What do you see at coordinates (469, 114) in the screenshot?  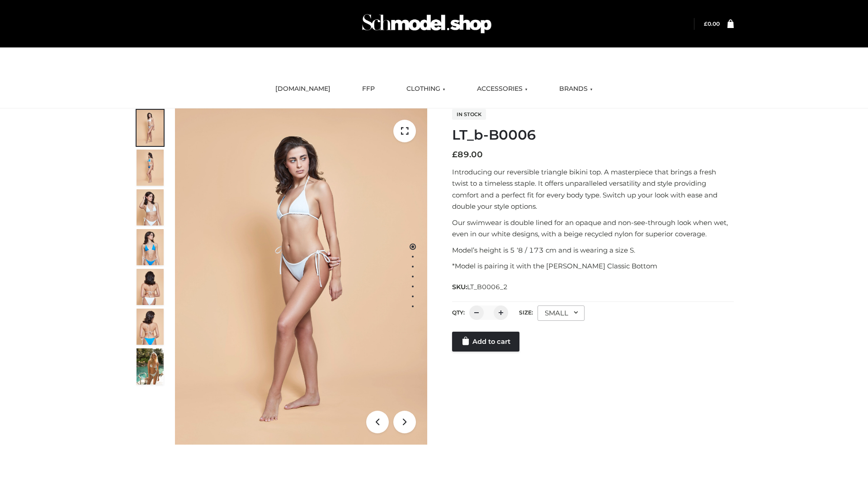 I see `span: In stock` at bounding box center [469, 114].